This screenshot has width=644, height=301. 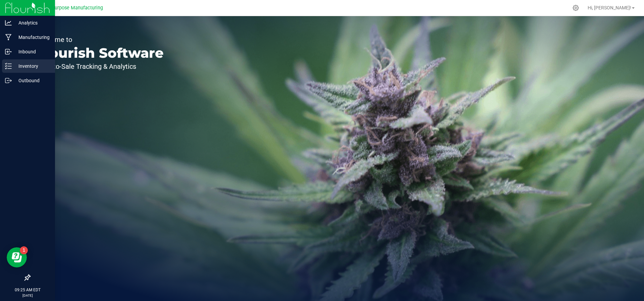 I want to click on inline-svg: Inventory, so click(x=9, y=66).